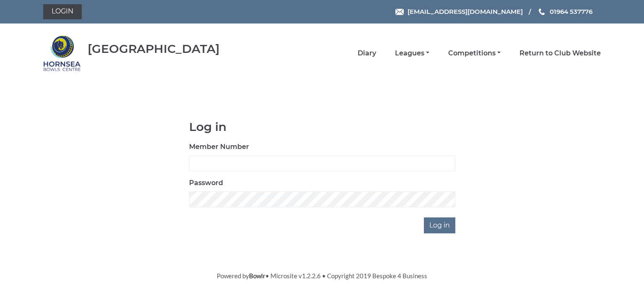  I want to click on img: Hornsea Bowls Centre, so click(62, 53).